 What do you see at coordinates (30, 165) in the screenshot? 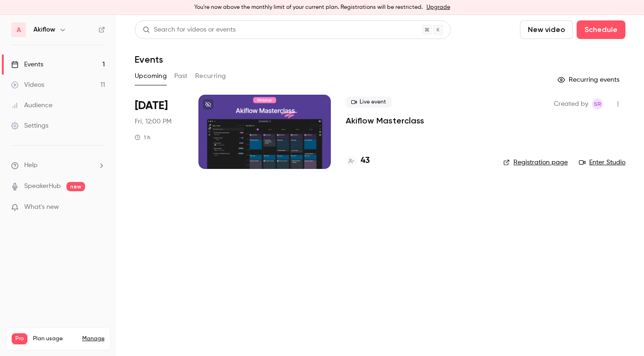
I see `span: Help` at bounding box center [30, 165].